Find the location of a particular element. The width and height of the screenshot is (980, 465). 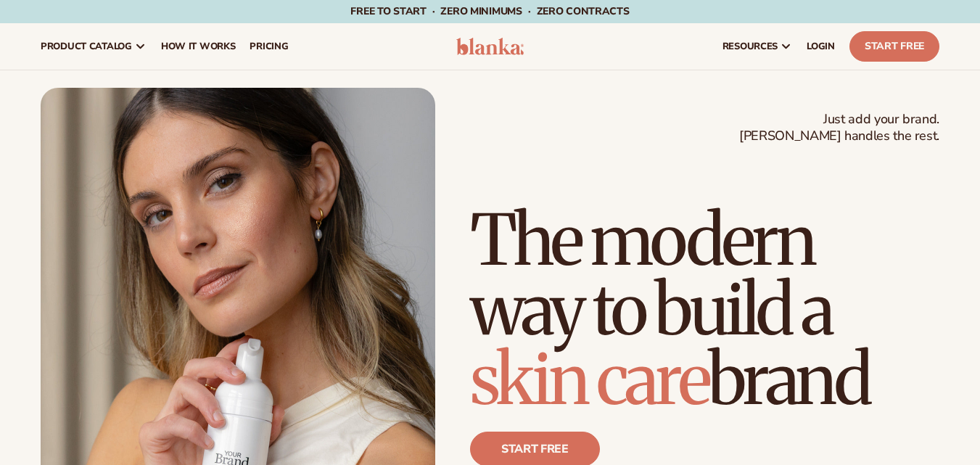

img: logo is located at coordinates (490, 46).